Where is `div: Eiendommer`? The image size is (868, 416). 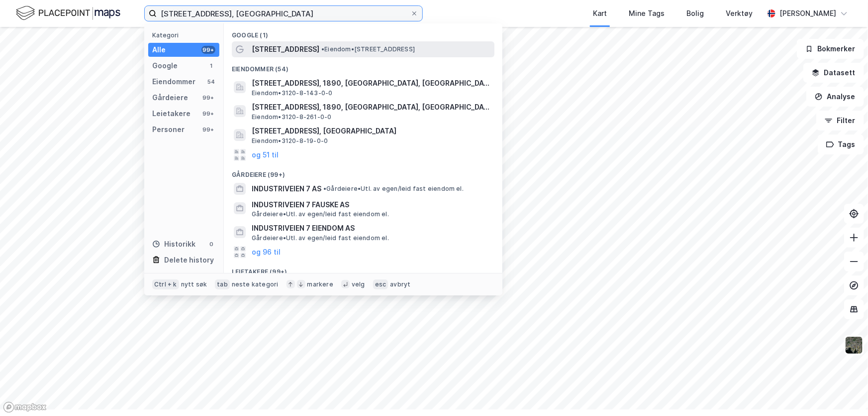 div: Eiendommer is located at coordinates (174, 82).